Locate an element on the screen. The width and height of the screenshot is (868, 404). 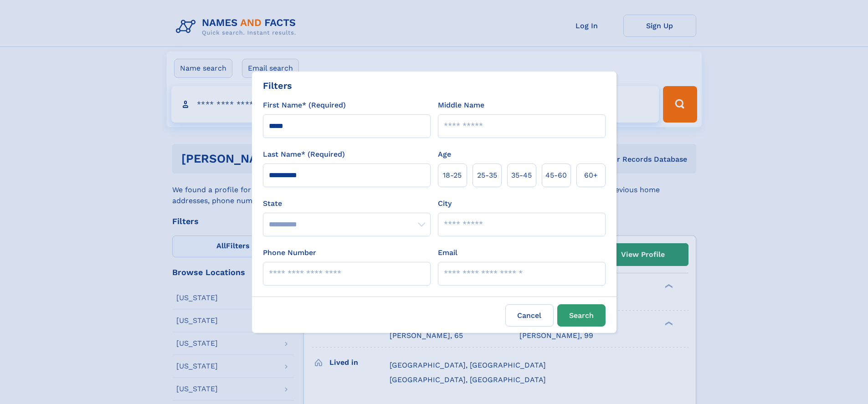
span: 18‑25 is located at coordinates (452, 176).